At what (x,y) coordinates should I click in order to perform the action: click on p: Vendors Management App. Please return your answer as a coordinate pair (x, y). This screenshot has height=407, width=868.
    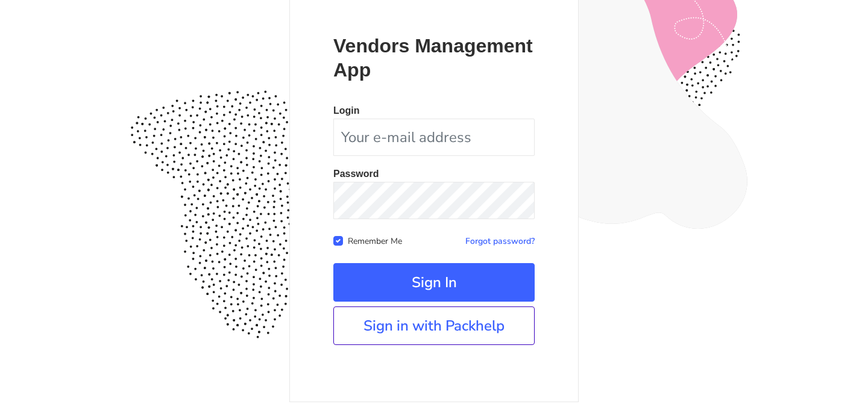
    Looking at the image, I should click on (434, 58).